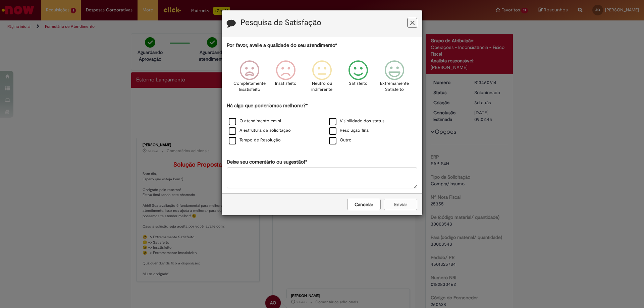 This screenshot has height=308, width=644. I want to click on p: Extremamente Satisfeito, so click(395, 86).